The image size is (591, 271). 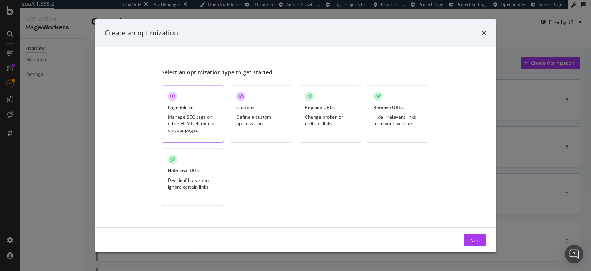 I want to click on div: times, so click(x=484, y=33).